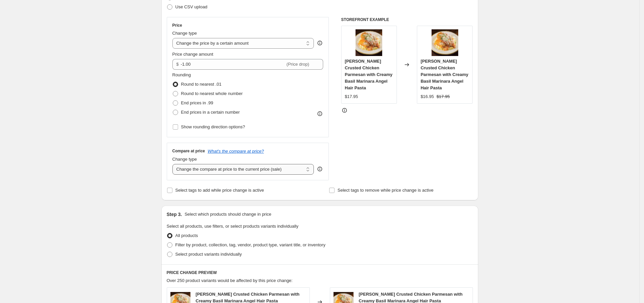 This screenshot has width=644, height=303. Describe the element at coordinates (189, 151) in the screenshot. I see `h3: Compare at price` at that location.